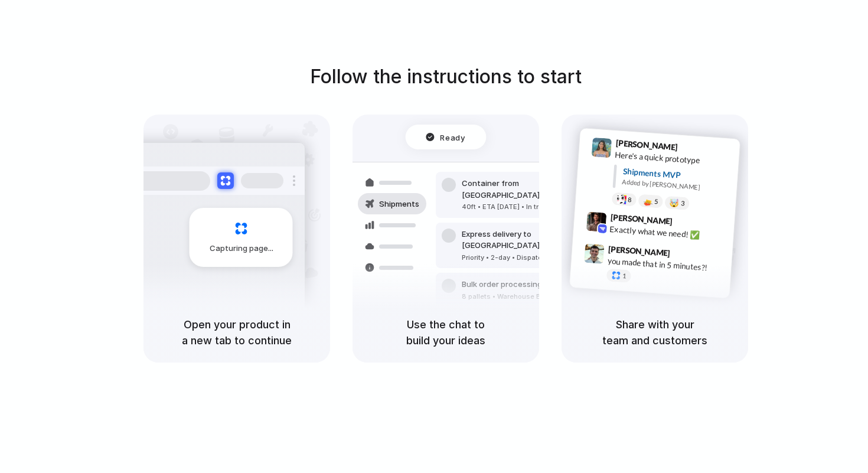  I want to click on span: 1, so click(624, 276).